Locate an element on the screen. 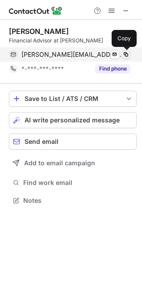  span: Notes is located at coordinates (78, 200).